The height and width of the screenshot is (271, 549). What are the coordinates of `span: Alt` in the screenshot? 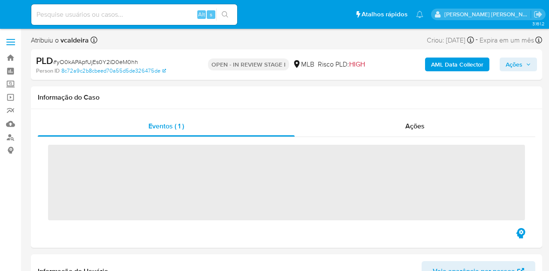 It's located at (202, 14).